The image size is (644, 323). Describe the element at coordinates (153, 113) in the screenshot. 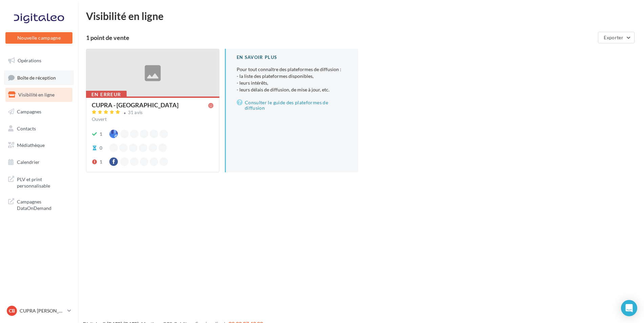

I see `a: 31 avis` at that location.